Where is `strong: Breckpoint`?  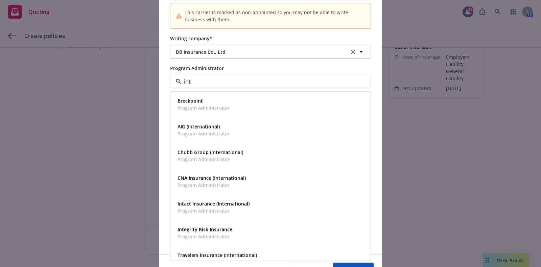 strong: Breckpoint is located at coordinates (190, 101).